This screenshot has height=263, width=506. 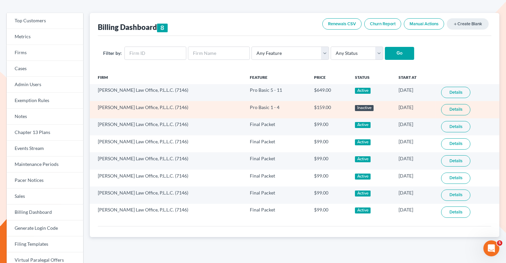 I want to click on a: Metrics, so click(x=45, y=37).